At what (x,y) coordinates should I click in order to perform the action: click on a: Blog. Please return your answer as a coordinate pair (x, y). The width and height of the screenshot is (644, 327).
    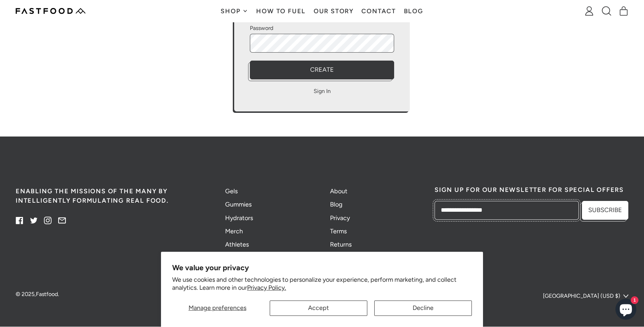
    Looking at the image, I should click on (337, 204).